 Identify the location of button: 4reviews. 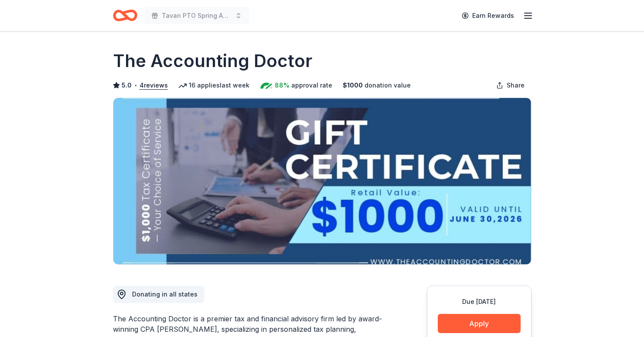
(154, 85).